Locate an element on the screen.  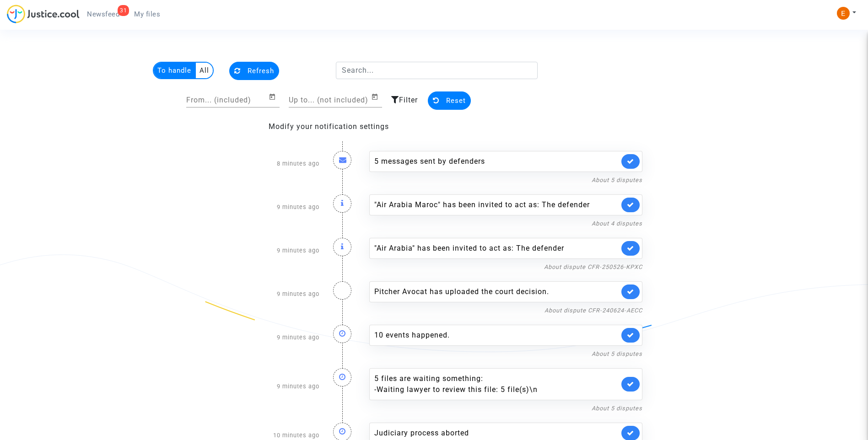
a: About dispute CFR-240624-AECC is located at coordinates (594, 310).